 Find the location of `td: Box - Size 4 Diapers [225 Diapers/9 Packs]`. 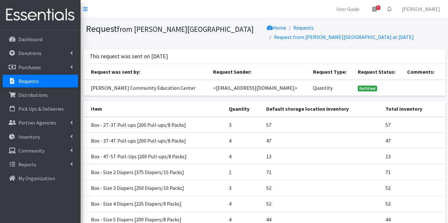

td: Box - Size 4 Diapers [225 Diapers/9 Packs] is located at coordinates (154, 204).